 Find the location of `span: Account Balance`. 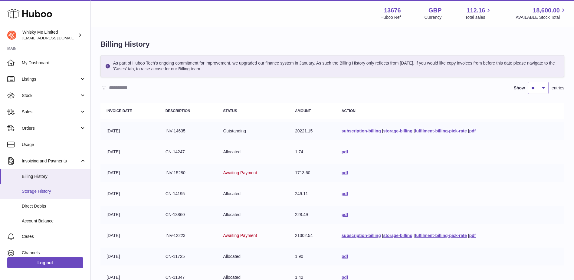

span: Account Balance is located at coordinates (54, 221).